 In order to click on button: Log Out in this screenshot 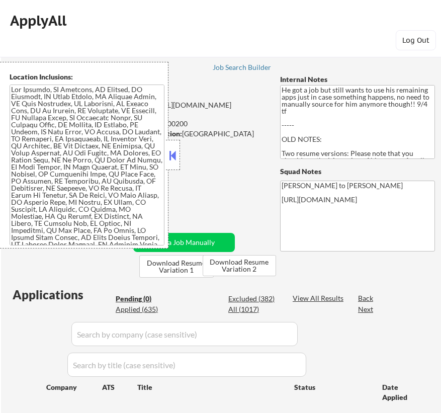, I will do `click(416, 40)`.